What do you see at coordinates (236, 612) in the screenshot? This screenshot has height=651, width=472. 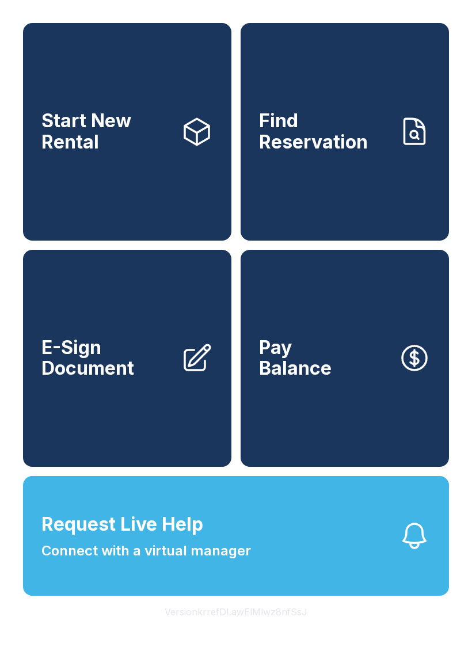 I see `button: VersionkrrefDLawElMlwz8nfSsJ` at bounding box center [236, 612].